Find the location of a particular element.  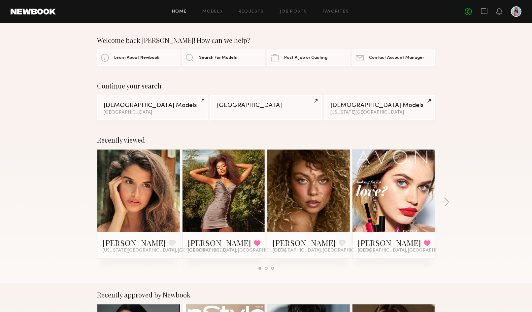

a: Models is located at coordinates (212, 12).